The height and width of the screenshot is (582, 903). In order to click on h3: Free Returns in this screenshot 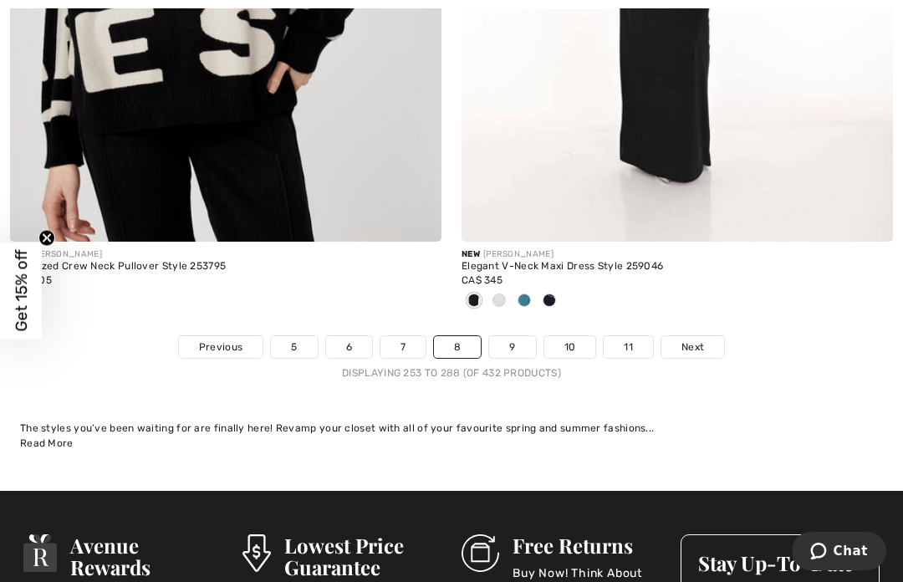, I will do `click(586, 545)`.